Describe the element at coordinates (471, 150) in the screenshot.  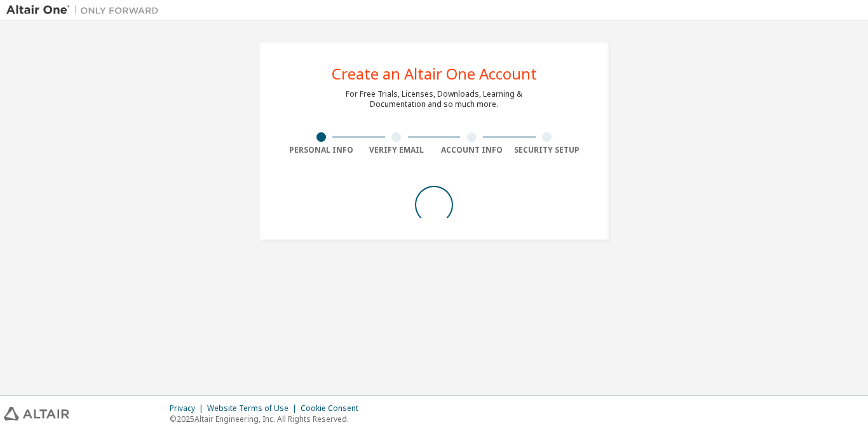
I see `div: Account Info` at that location.